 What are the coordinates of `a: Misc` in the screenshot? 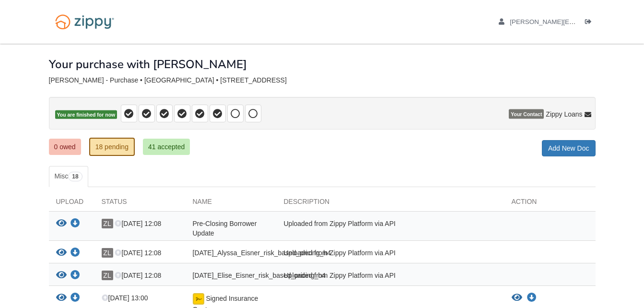 It's located at (68, 177).